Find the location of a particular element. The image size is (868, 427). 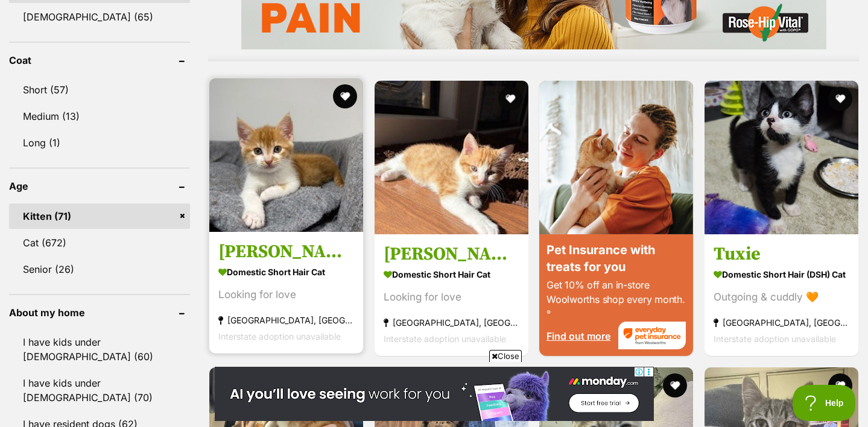

img: Louie - Domestic Short Hair Cat is located at coordinates (286, 155).